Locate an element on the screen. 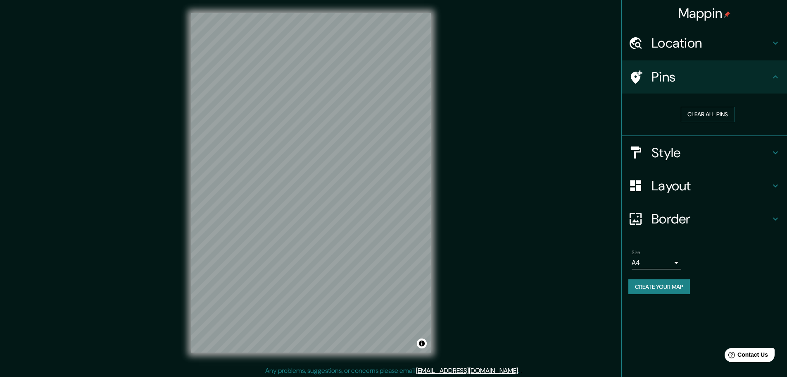  button: Toggle attribution is located at coordinates (422, 343).